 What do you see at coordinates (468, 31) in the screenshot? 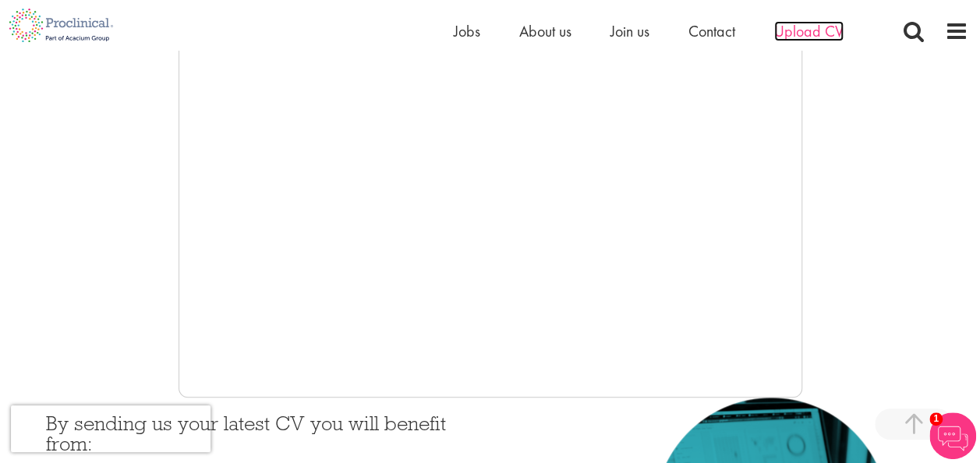
I see `span: Jobs` at bounding box center [468, 31].